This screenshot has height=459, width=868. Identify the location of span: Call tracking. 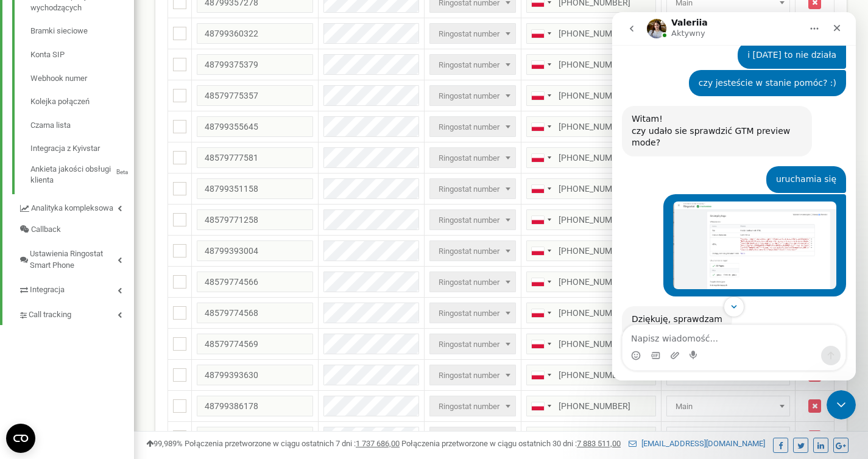
(50, 315).